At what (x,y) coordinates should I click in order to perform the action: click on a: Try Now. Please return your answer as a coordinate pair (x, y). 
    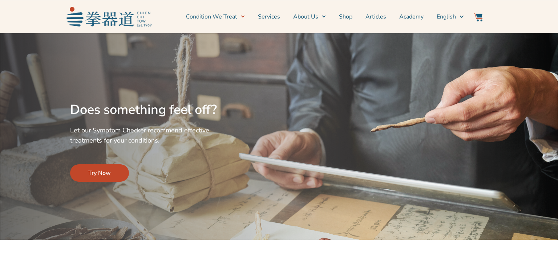
    Looking at the image, I should click on (100, 173).